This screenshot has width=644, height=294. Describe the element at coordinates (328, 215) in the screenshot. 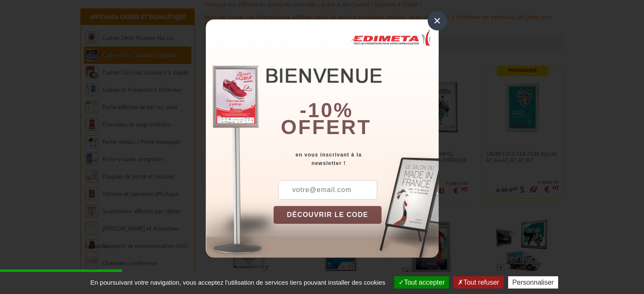

I see `button: DÉCOUVRIR LE CODE` at that location.